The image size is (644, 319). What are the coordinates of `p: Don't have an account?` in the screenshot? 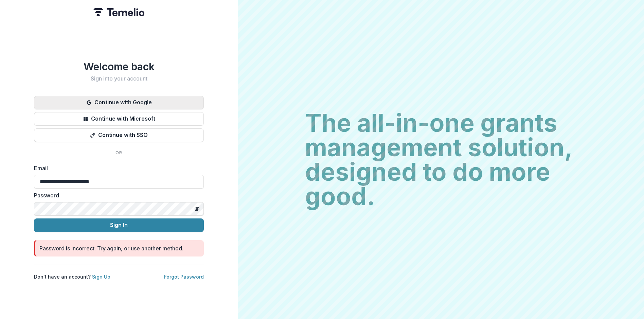 It's located at (72, 277).